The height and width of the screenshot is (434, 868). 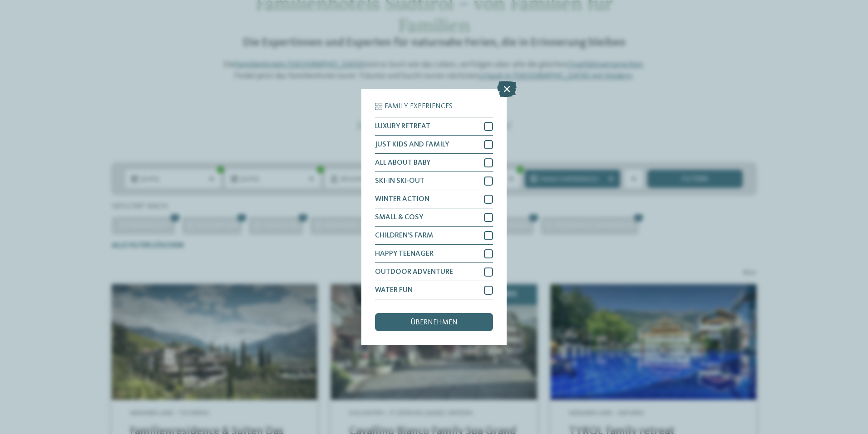 What do you see at coordinates (414, 272) in the screenshot?
I see `span: OUTDOOR ADVENTURE` at bounding box center [414, 272].